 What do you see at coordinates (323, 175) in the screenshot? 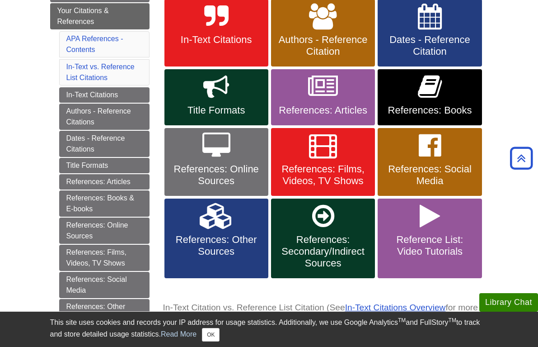
I see `span: References: Films, Videos, TV Shows` at bounding box center [323, 175].